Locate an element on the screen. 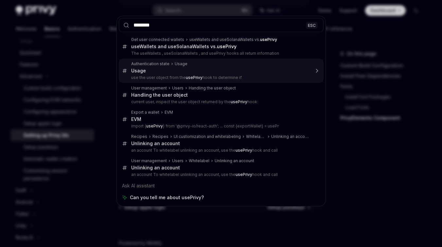  p: use the user object from the hook to determine if is located at coordinates (220, 77).